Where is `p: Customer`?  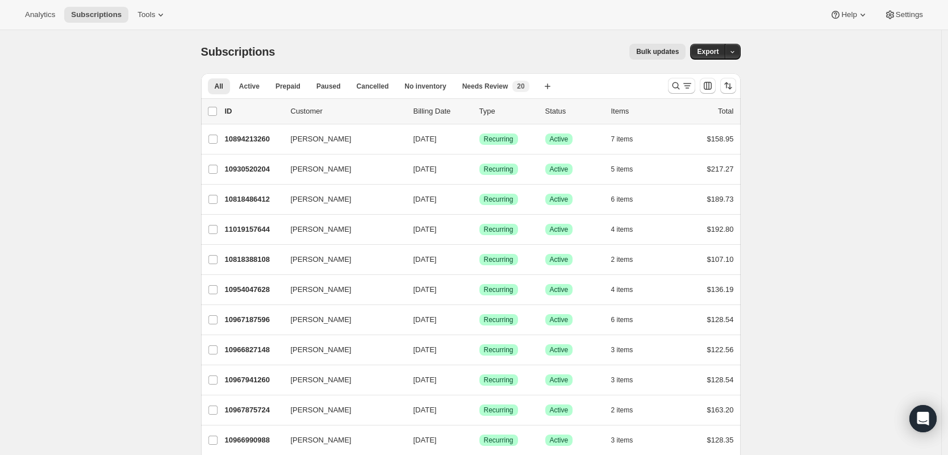
p: Customer is located at coordinates (348, 111).